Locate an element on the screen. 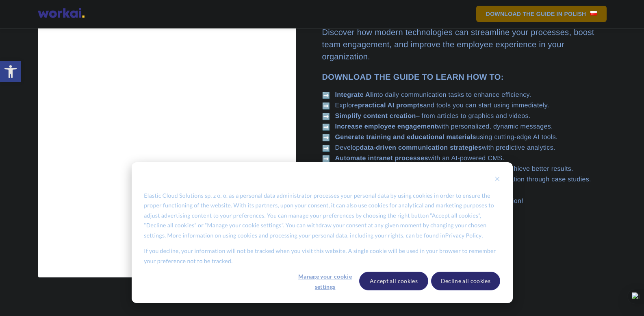 This screenshot has height=316, width=644. li: with personalized, dynamic messages. is located at coordinates (464, 127).